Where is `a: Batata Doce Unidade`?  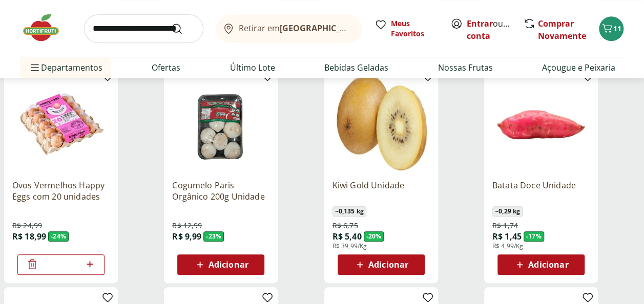 a: Batata Doce Unidade is located at coordinates (541, 191).